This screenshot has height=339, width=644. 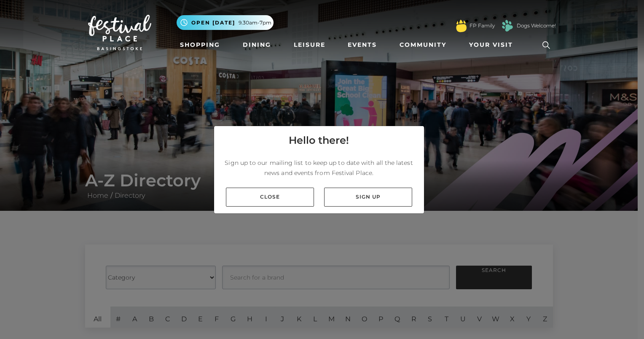 What do you see at coordinates (200, 45) in the screenshot?
I see `a: Shopping` at bounding box center [200, 45].